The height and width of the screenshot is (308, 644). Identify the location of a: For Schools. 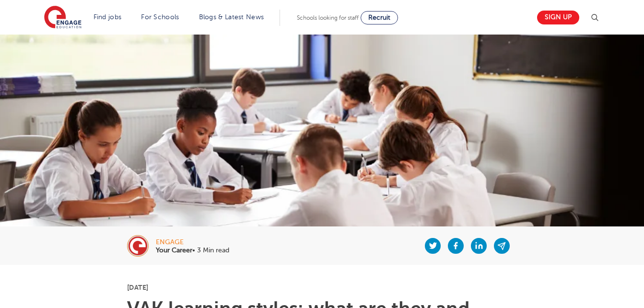
(160, 17).